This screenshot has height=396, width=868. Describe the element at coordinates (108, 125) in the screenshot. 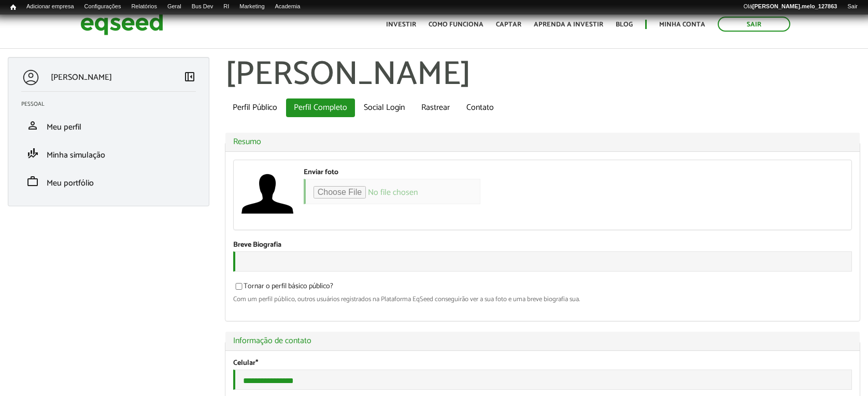

I see `a: personMeu perfil` at that location.